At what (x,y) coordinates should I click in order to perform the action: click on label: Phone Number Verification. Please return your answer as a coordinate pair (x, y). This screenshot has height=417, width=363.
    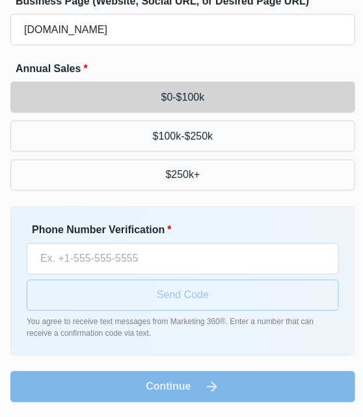
    Looking at the image, I should click on (188, 231).